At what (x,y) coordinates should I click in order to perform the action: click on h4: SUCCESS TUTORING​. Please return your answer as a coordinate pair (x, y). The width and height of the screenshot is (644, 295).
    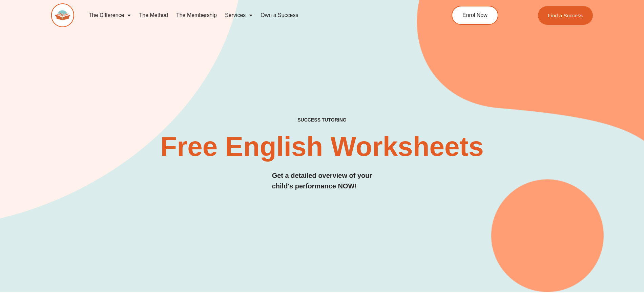
    Looking at the image, I should click on (322, 120).